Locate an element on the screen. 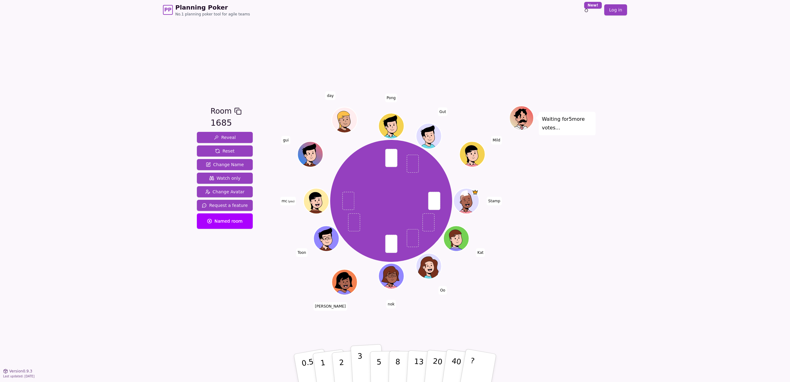 The width and height of the screenshot is (790, 382). a: Log in is located at coordinates (616, 10).